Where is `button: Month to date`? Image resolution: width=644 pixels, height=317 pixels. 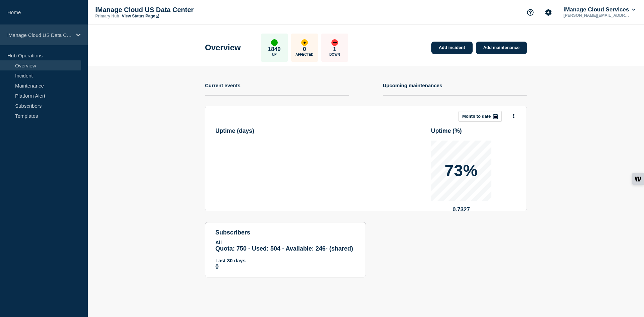 button: Month to date is located at coordinates (480, 116).